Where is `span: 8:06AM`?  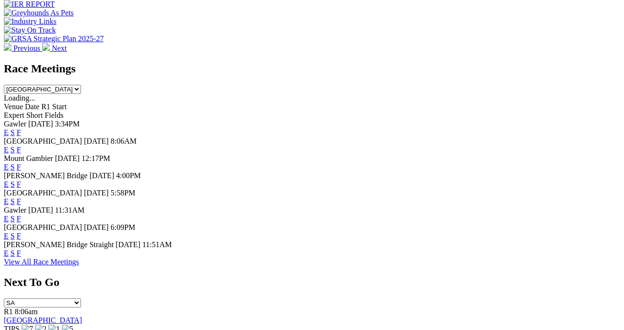 span: 8:06AM is located at coordinates (124, 141).